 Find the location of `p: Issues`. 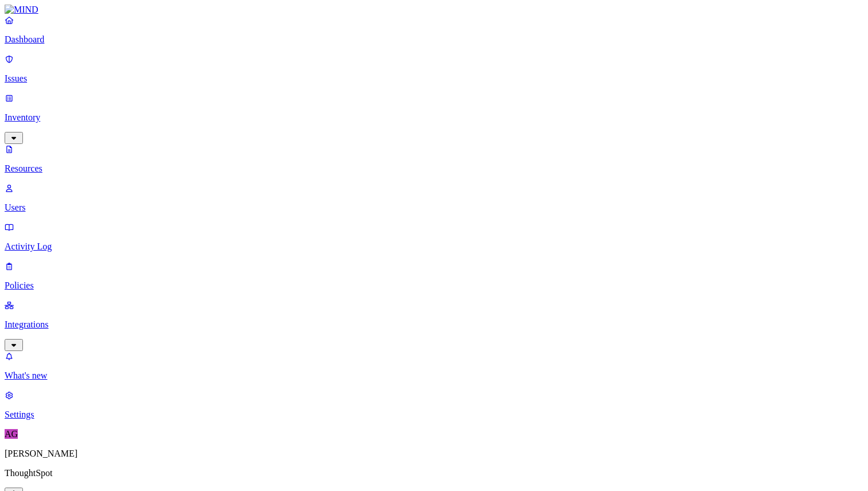

p: Issues is located at coordinates (434, 79).